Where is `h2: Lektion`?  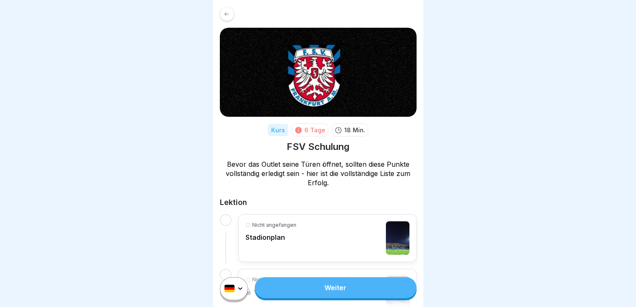 h2: Lektion is located at coordinates (318, 202).